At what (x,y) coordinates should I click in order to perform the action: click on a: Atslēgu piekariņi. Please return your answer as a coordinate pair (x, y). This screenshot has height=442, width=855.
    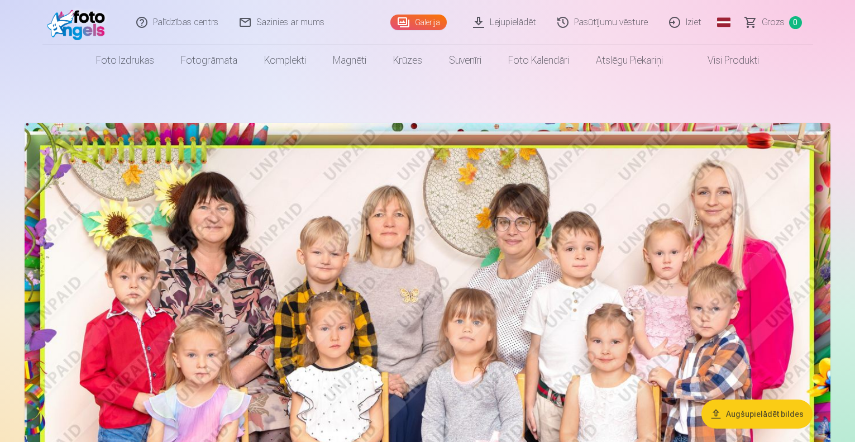
    Looking at the image, I should click on (629, 60).